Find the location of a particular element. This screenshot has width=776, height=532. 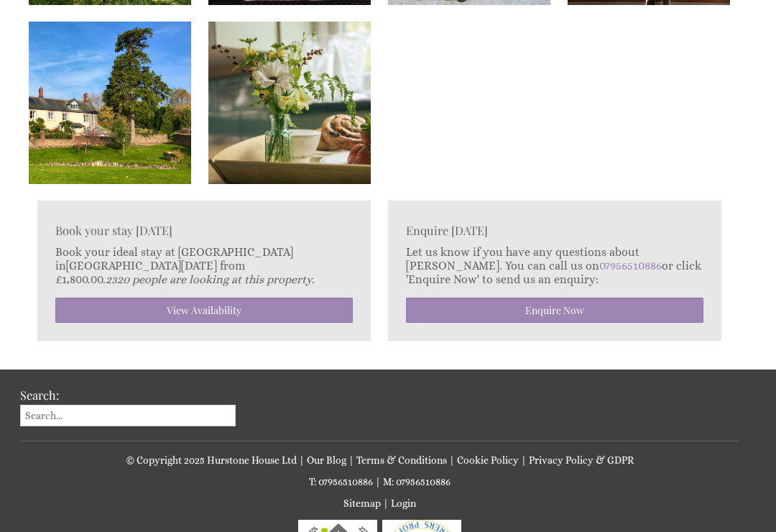

img: Hurstone: A special place to stay any time of year is located at coordinates (110, 103).